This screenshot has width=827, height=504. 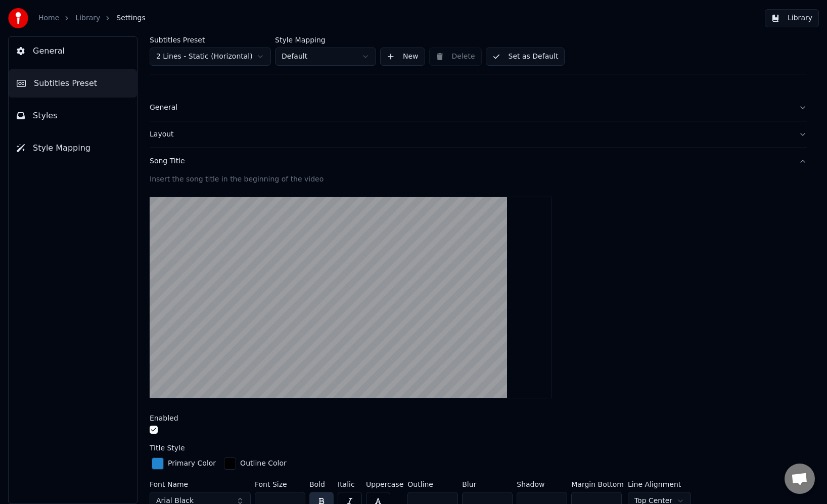 I want to click on span: Settings, so click(x=130, y=18).